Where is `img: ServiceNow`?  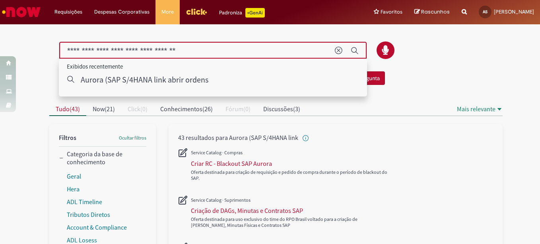 img: ServiceNow is located at coordinates (21, 12).